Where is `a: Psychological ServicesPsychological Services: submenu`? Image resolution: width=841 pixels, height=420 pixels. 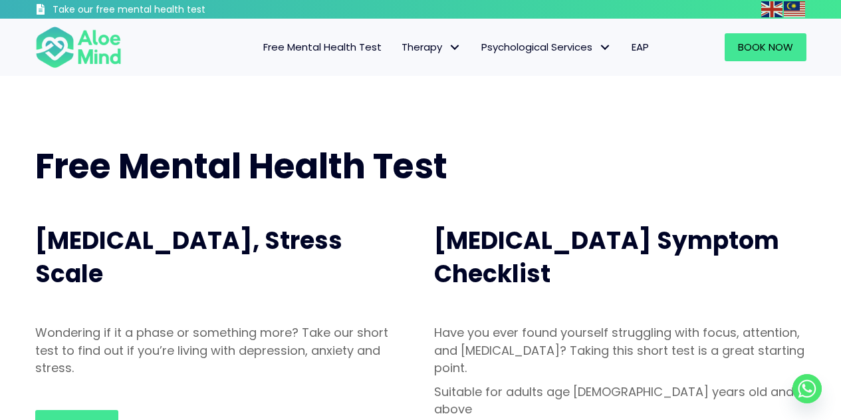 a: Psychological ServicesPsychological Services: submenu is located at coordinates (547, 47).